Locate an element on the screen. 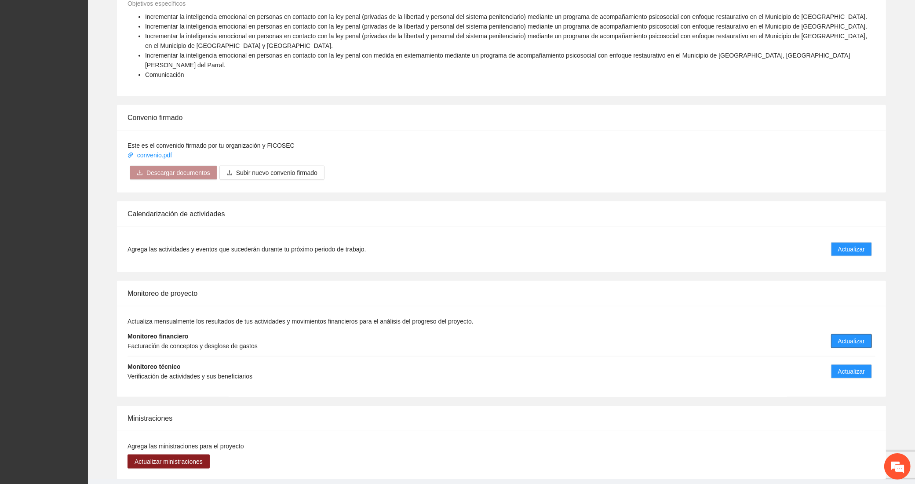  span: Agrega las actividades y eventos que sucederán durante tu próximo periodo de trabajo. is located at coordinates (247, 249).